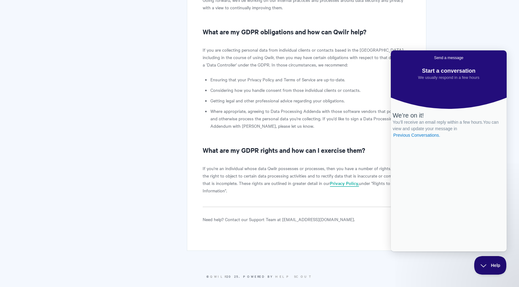  What do you see at coordinates (58, 7) in the screenshot?
I see `span: Send a message` at bounding box center [58, 7].